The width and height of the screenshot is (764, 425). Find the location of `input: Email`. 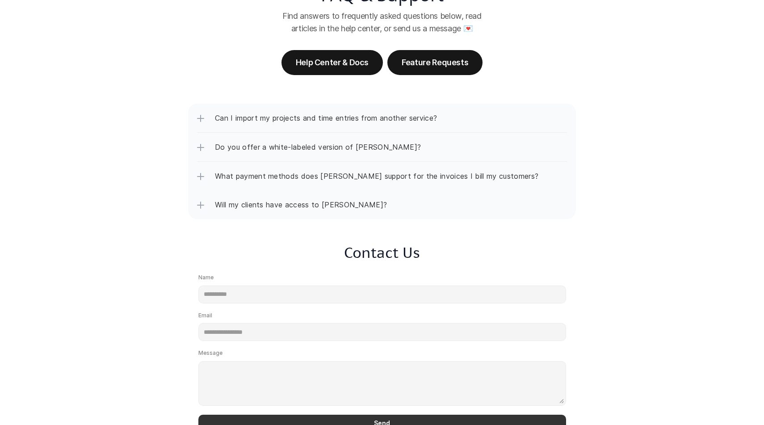

input: Email is located at coordinates (382, 332).